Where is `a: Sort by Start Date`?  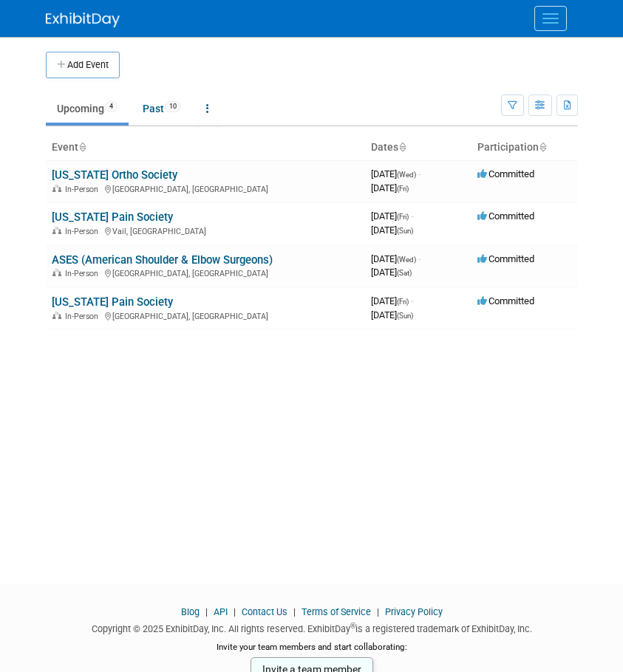 a: Sort by Start Date is located at coordinates (402, 147).